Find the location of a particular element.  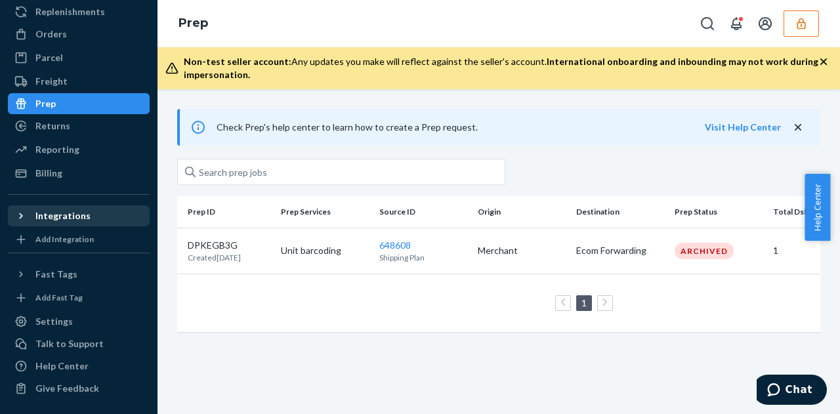

div: Give Feedback is located at coordinates (67, 389).